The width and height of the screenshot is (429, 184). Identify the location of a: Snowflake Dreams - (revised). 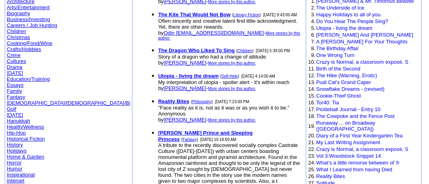
(350, 89).